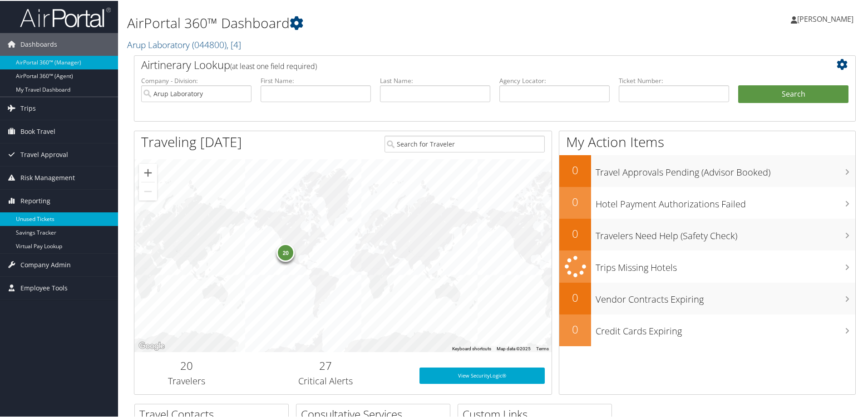 This screenshot has height=417, width=868. Describe the element at coordinates (285, 251) in the screenshot. I see `div: 20` at that location.